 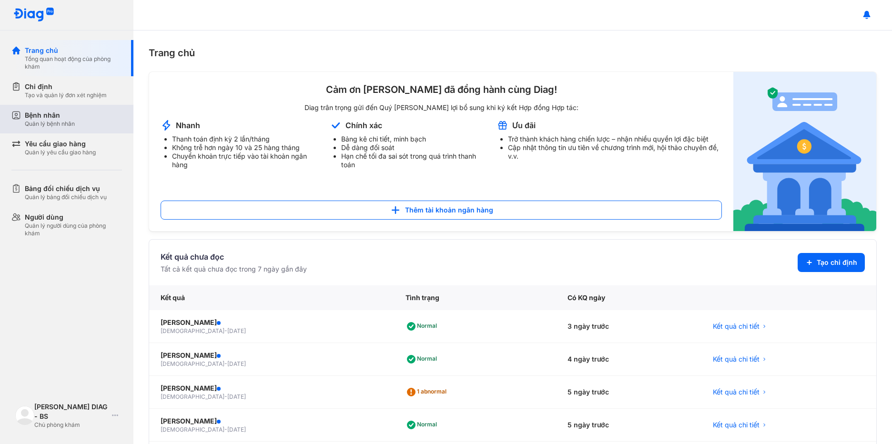 What do you see at coordinates (614, 152) in the screenshot?
I see `li: Cập nhật thông tin ưu tiên về chương trình mới, hội thảo chuyên đề, v.v.` at bounding box center [614, 152].